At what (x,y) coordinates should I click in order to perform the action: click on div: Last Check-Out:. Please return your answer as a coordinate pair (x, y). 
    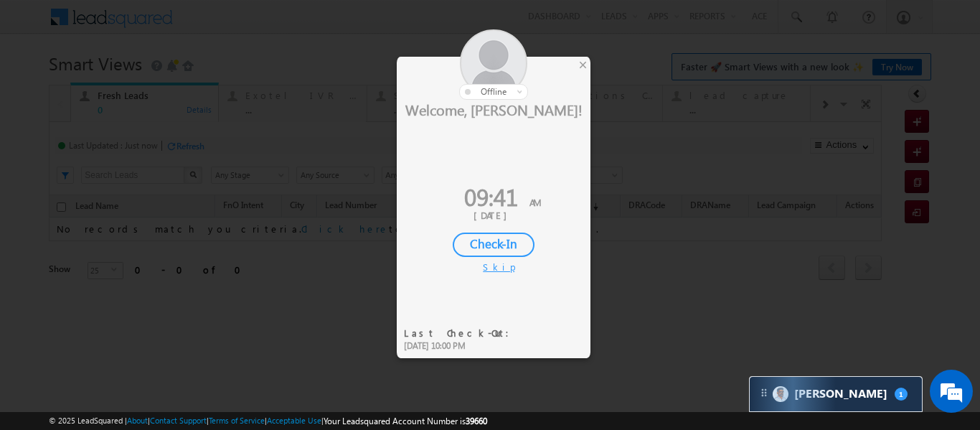
    Looking at the image, I should click on (461, 333).